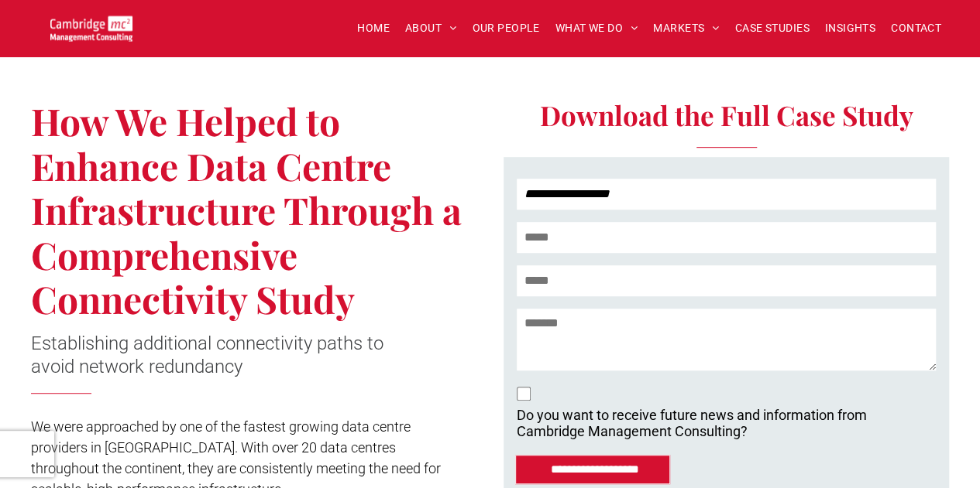  I want to click on a: CONTACT, so click(915, 28).